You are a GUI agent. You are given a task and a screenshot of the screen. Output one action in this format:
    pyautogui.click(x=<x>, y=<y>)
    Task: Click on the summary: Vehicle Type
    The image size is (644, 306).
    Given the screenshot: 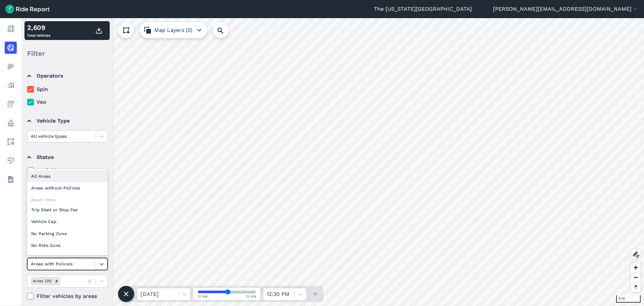 What is the action you would take?
    pyautogui.click(x=67, y=121)
    